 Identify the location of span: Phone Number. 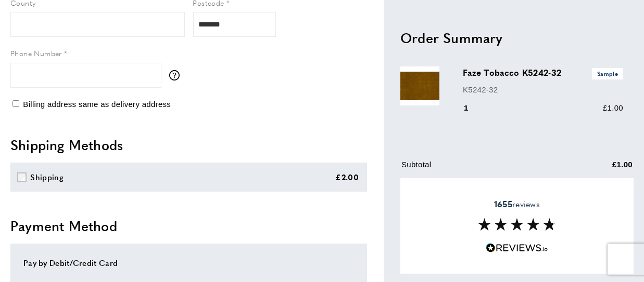
(36, 53).